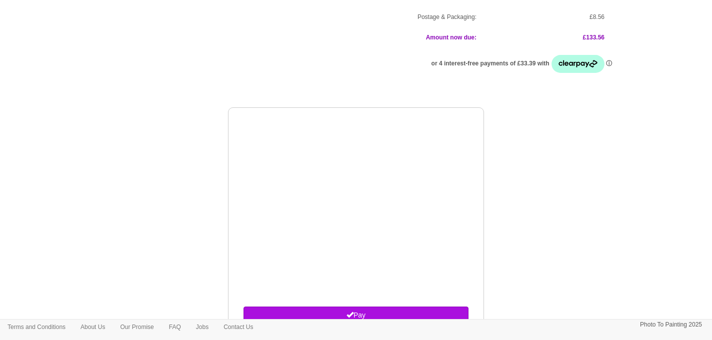  Describe the element at coordinates (202, 327) in the screenshot. I see `a: Jobs` at that location.